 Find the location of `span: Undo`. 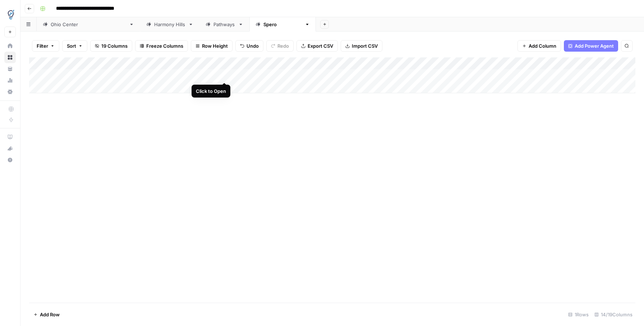

span: Undo is located at coordinates (253, 46).